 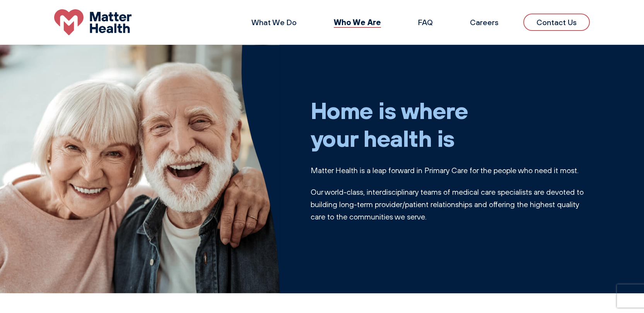 What do you see at coordinates (425, 22) in the screenshot?
I see `a: FAQ` at bounding box center [425, 22].